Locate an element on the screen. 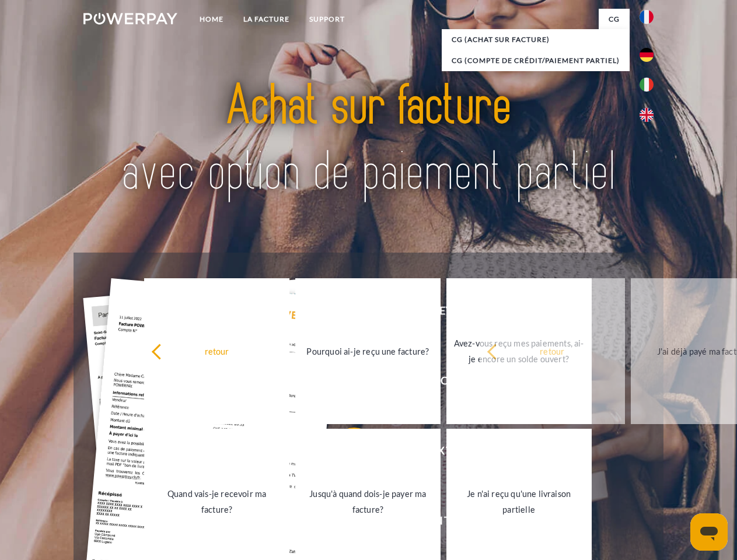 The height and width of the screenshot is (560, 737). a: Home is located at coordinates (211, 19).